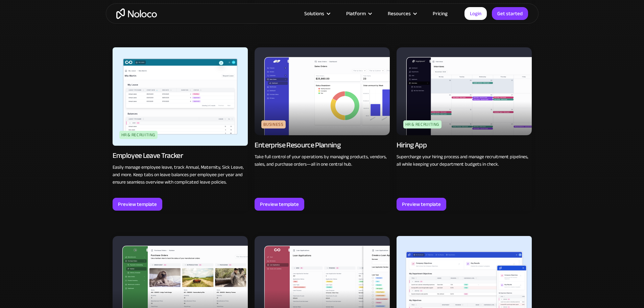 The image size is (644, 308). What do you see at coordinates (298, 145) in the screenshot?
I see `div: Enterprise Resource Planning` at bounding box center [298, 145].